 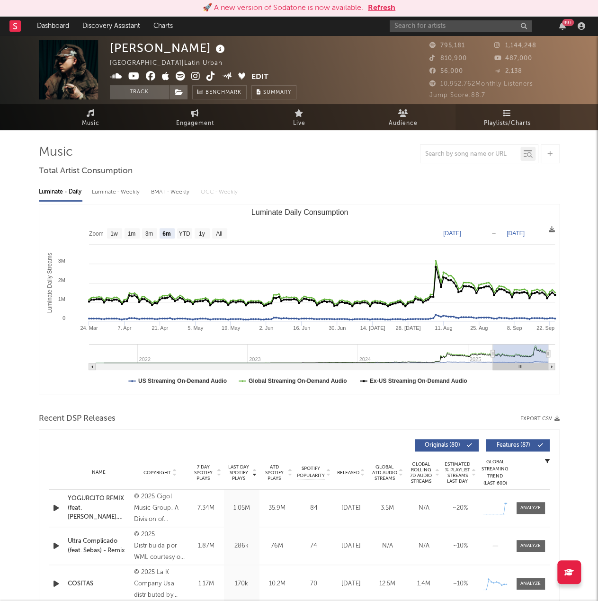 What do you see at coordinates (387, 509) in the screenshot?
I see `div: 3.5M` at bounding box center [387, 509].